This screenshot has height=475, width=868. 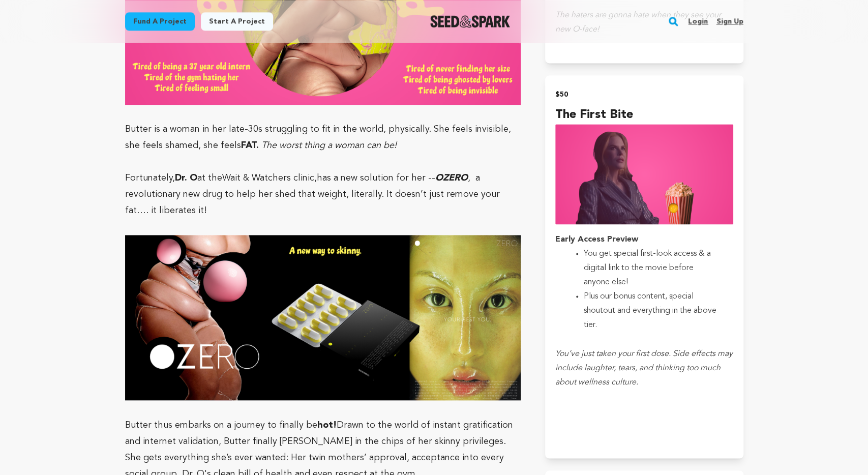 I want to click on img: incentive, so click(x=644, y=174).